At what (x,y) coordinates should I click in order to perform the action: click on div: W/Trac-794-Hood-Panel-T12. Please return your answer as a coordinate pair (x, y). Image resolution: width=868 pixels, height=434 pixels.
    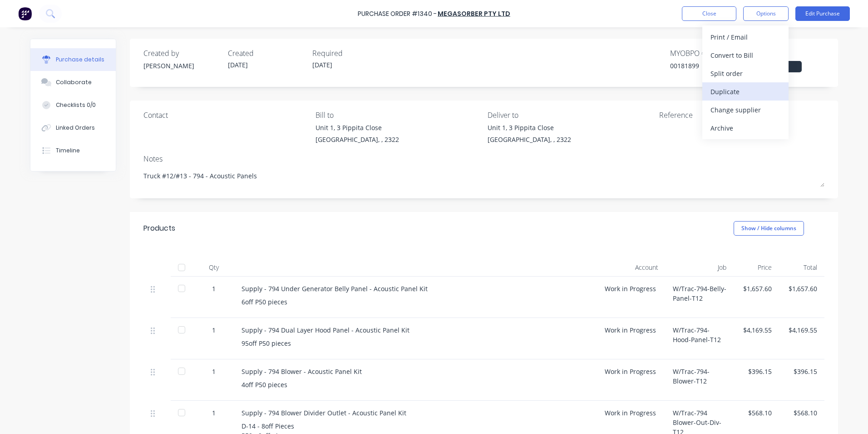
    Looking at the image, I should click on (699, 339).